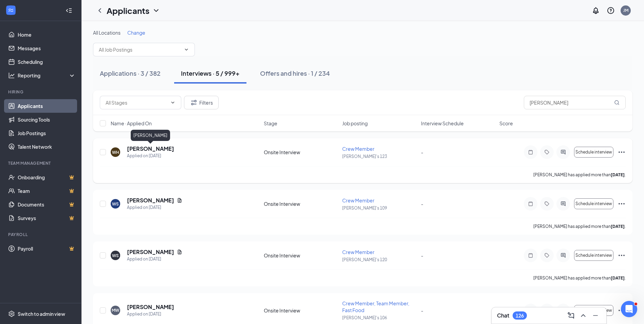  Describe the element at coordinates (595, 316) in the screenshot. I see `svg: Minimize` at that location.